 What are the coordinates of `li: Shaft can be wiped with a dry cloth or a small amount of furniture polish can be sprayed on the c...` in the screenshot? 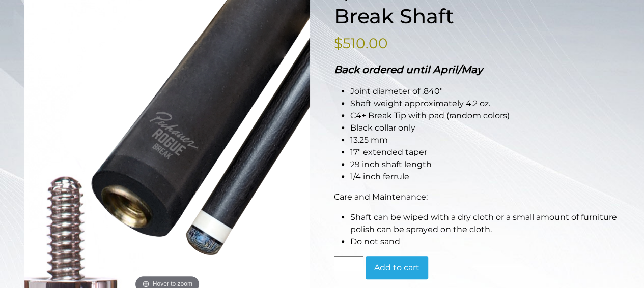 It's located at (485, 224).